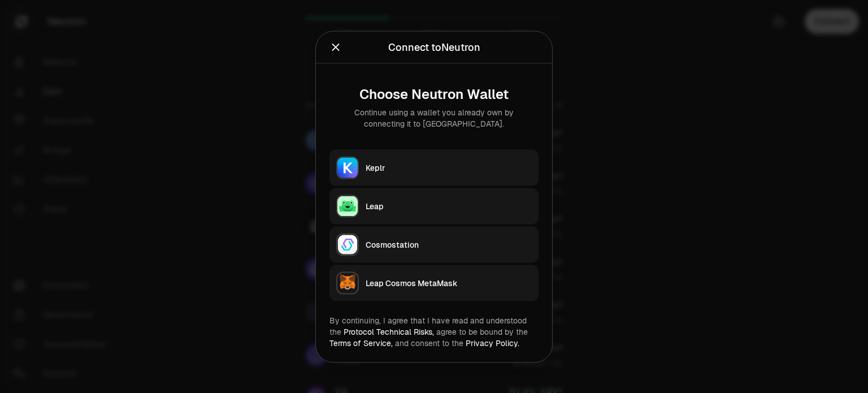  Describe the element at coordinates (348, 167) in the screenshot. I see `img: Keplr` at that location.